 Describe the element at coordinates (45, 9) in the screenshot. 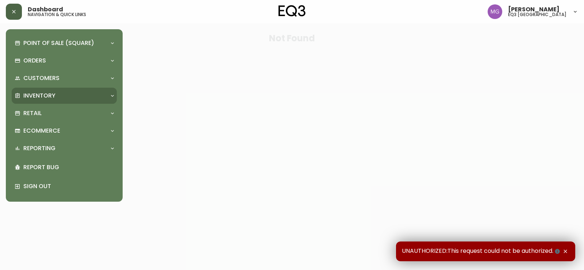

I see `span: Dashboard` at that location.